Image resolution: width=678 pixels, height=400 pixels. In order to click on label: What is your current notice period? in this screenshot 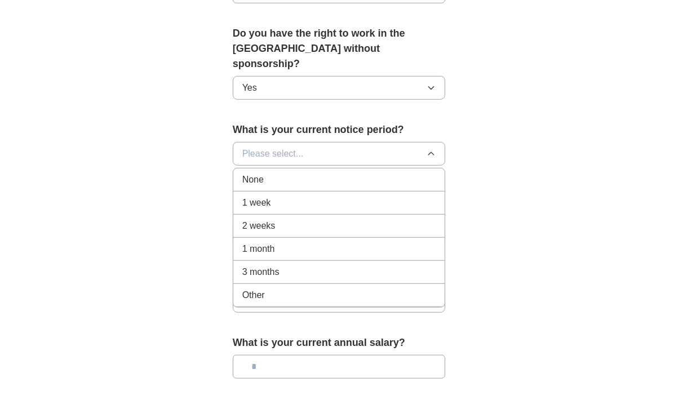, I will do `click(339, 130)`.